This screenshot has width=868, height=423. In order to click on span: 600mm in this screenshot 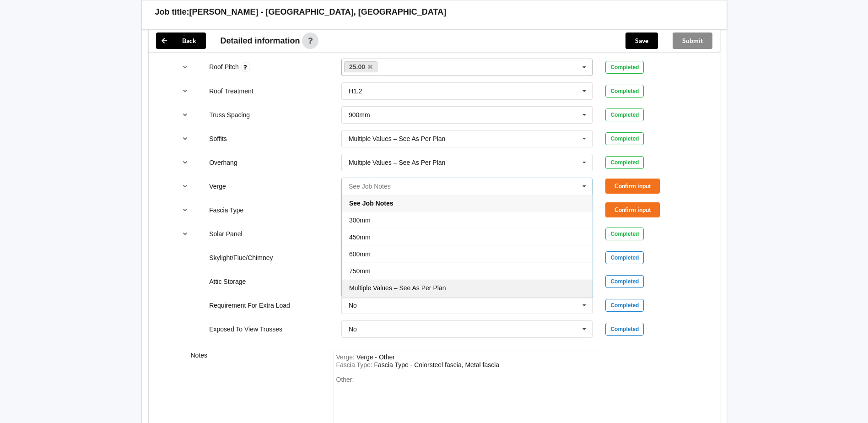, I will do `click(359, 255)`.